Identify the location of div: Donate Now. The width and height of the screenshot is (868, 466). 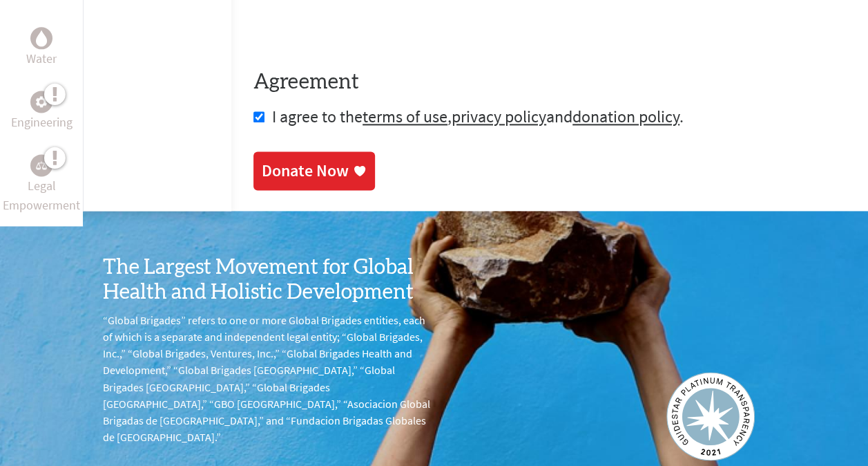
(305, 171).